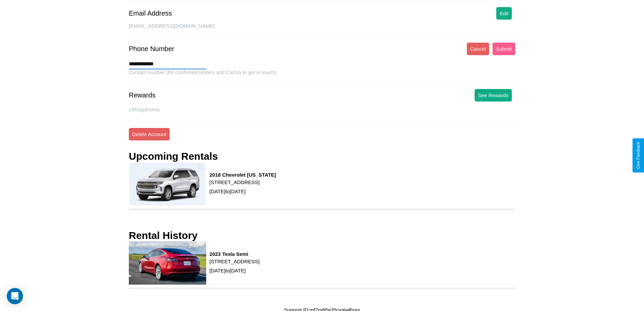 The width and height of the screenshot is (644, 311). Describe the element at coordinates (15, 296) in the screenshot. I see `div: Open Intercom Messenger` at that location.